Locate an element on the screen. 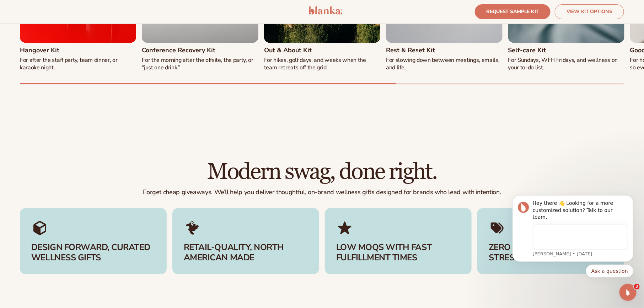  p: For Sundays, WFH Fridays, and wellness on your to-do list. is located at coordinates (566, 64).